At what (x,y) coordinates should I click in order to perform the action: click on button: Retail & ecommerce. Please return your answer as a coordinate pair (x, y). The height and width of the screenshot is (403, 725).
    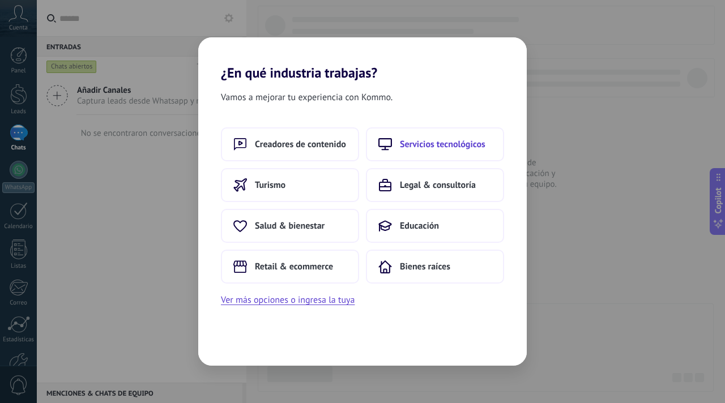
    Looking at the image, I should click on (290, 267).